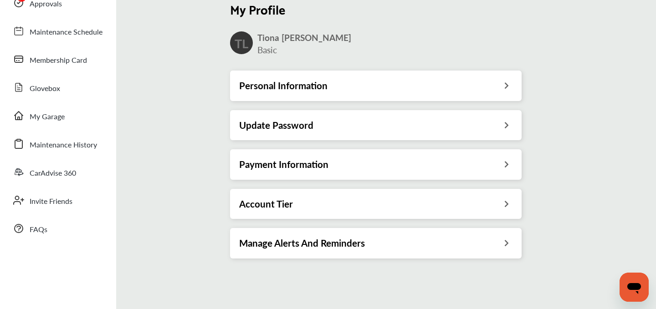 This screenshot has width=656, height=309. Describe the element at coordinates (57, 59) in the screenshot. I see `a: Membership Card` at that location.